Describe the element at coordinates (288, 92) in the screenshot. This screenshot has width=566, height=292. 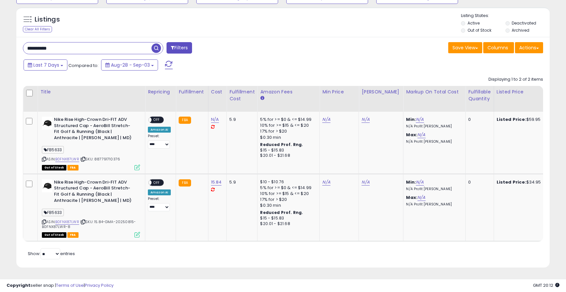
I see `div: Amazon Fees` at that location.